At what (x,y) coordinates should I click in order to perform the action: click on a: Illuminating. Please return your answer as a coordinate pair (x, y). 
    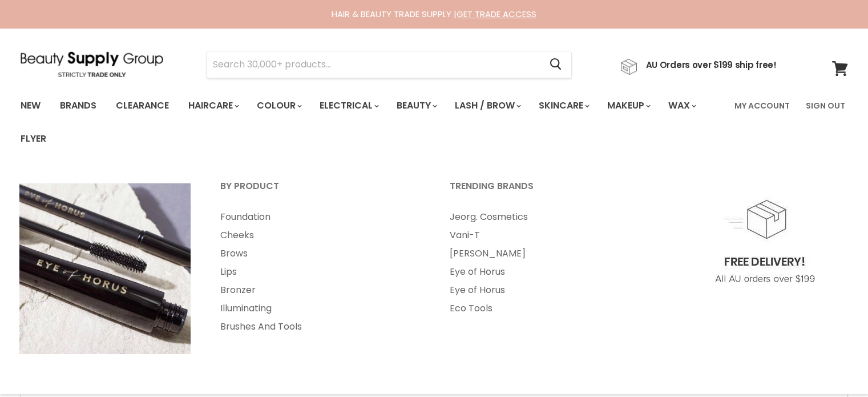
    Looking at the image, I should click on (320, 308).